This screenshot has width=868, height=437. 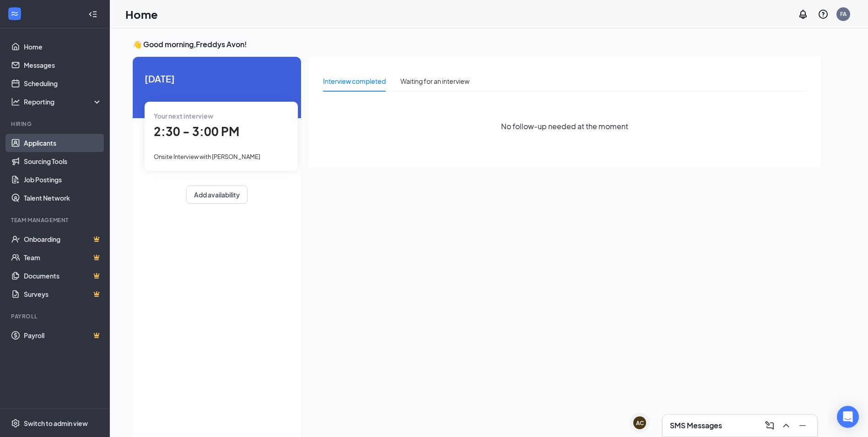 I want to click on a: Job Postings, so click(x=63, y=180).